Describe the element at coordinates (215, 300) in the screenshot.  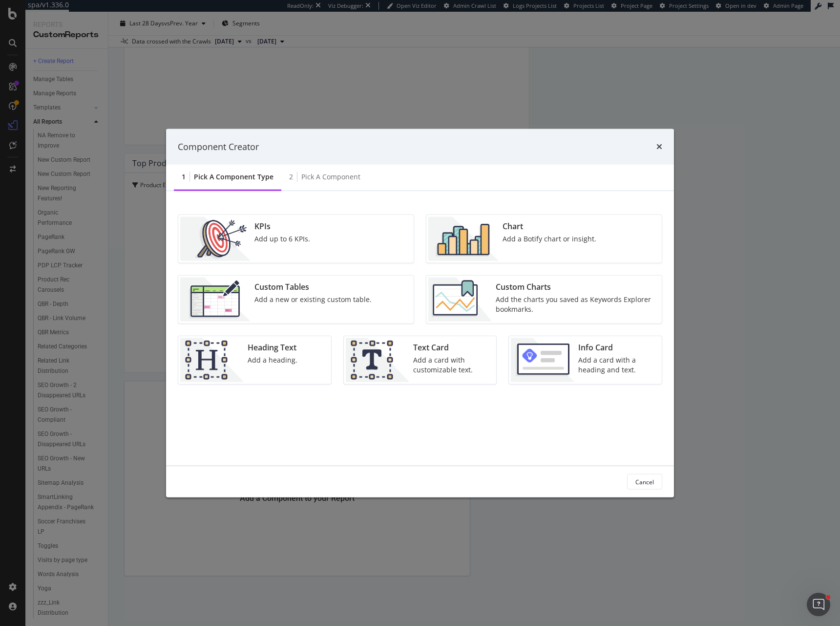
I see `img: CzM_nd8v.png` at that location.